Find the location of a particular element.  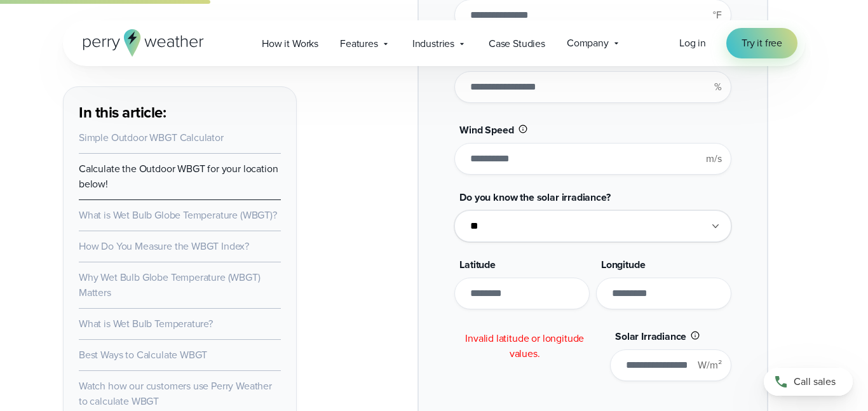

span: Log in is located at coordinates (693, 42).